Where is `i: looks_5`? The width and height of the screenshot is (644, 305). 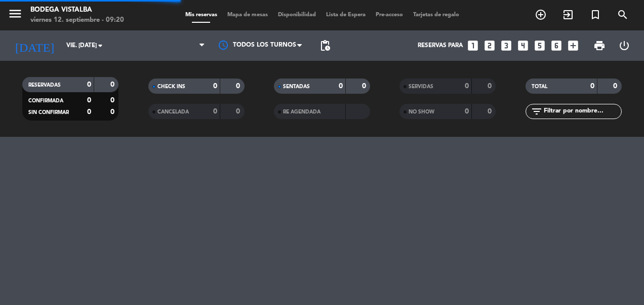 i: looks_5 is located at coordinates (540, 46).